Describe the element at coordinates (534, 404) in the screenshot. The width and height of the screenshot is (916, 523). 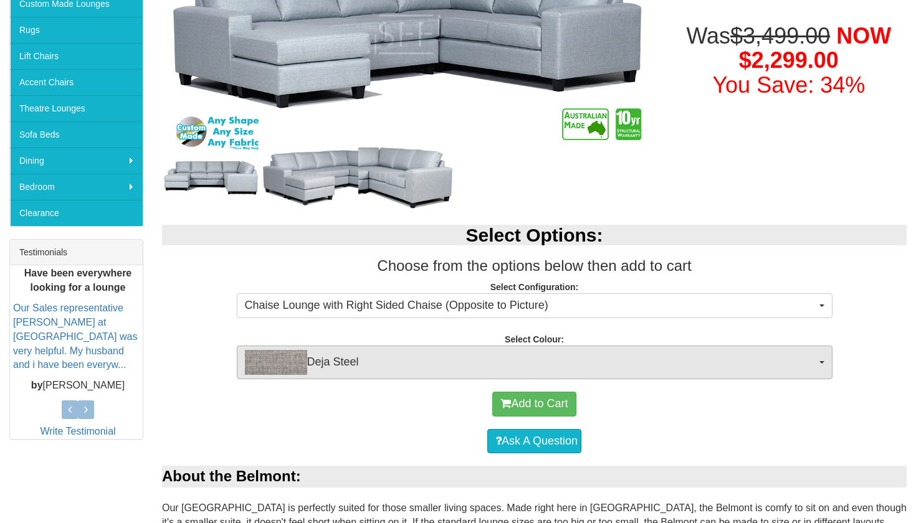
I see `button: Add to Cart` at that location.